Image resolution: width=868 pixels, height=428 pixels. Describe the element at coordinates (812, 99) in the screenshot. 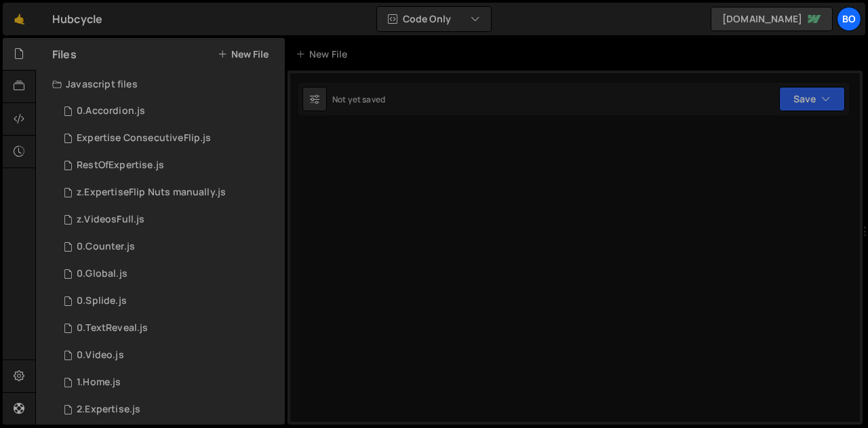

I see `button: Save` at that location.